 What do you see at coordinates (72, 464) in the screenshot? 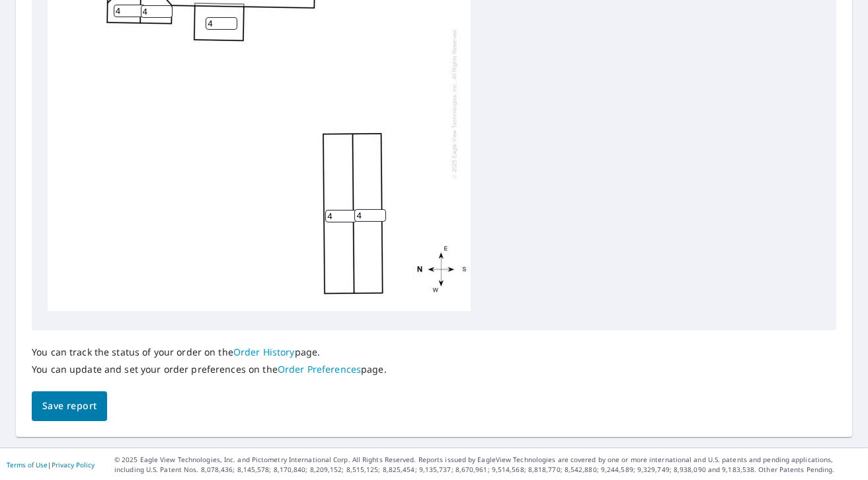
I see `a: Privacy Policy` at bounding box center [72, 464].